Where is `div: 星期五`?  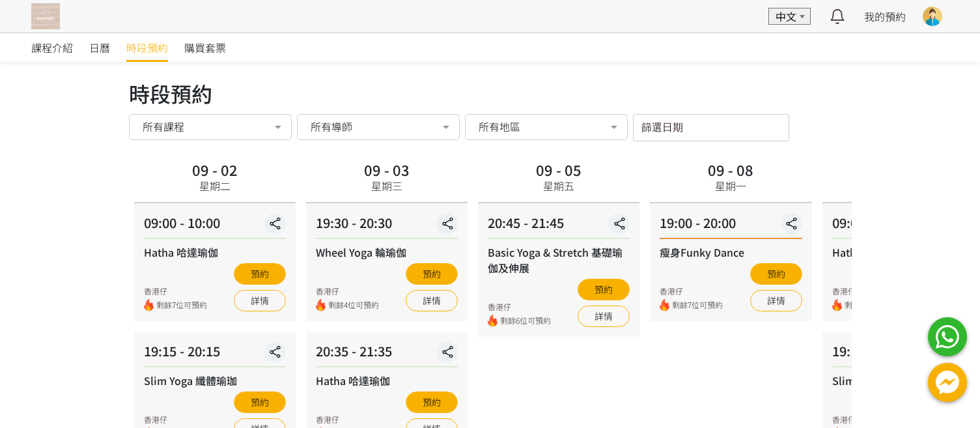
div: 星期五 is located at coordinates (559, 186).